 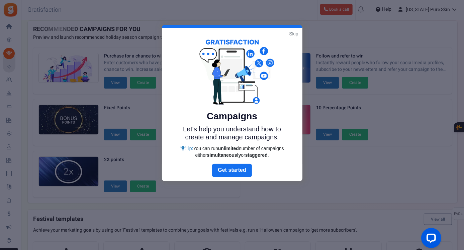 What do you see at coordinates (239, 152) in the screenshot?
I see `span: You can run number of campaigns either or .` at bounding box center [239, 152].